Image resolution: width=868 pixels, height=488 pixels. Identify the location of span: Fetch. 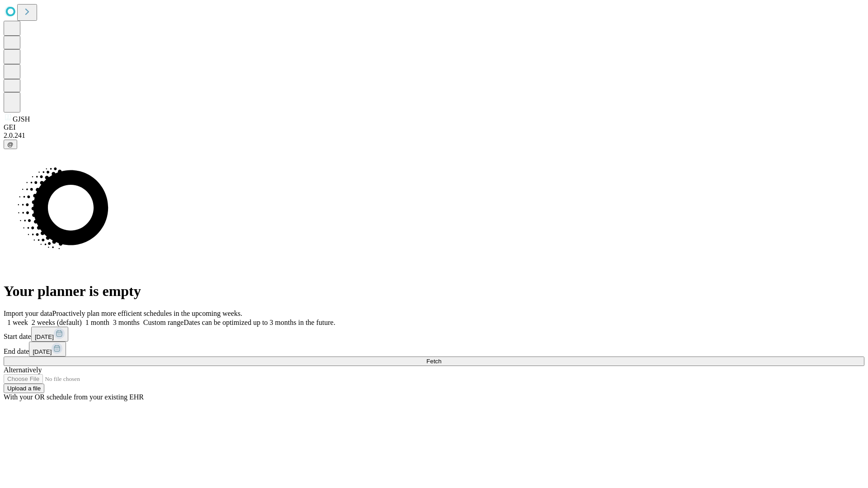
(434, 361).